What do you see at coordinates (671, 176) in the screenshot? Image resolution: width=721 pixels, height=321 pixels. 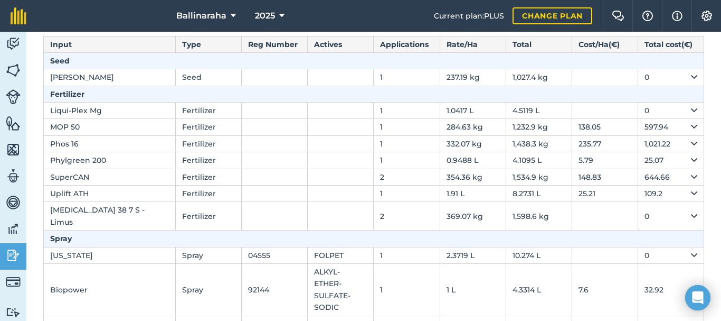 I see `td: 644.66` at bounding box center [671, 176].